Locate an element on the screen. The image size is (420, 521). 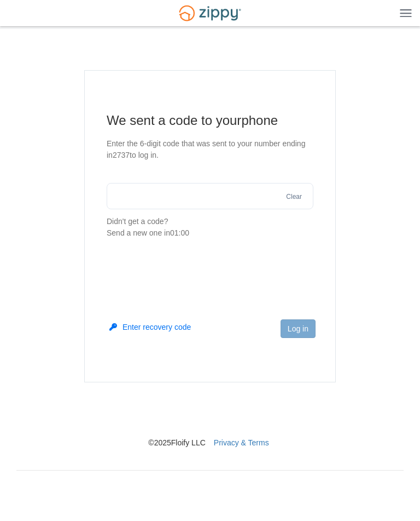
button: Log in is located at coordinates (298, 329).